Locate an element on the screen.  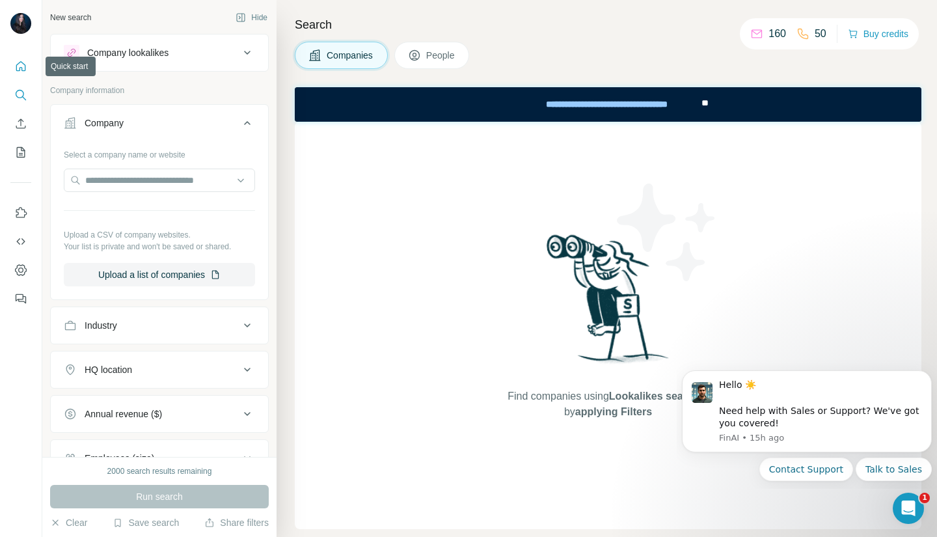
img: Profile image for FinAI is located at coordinates (25, 33).